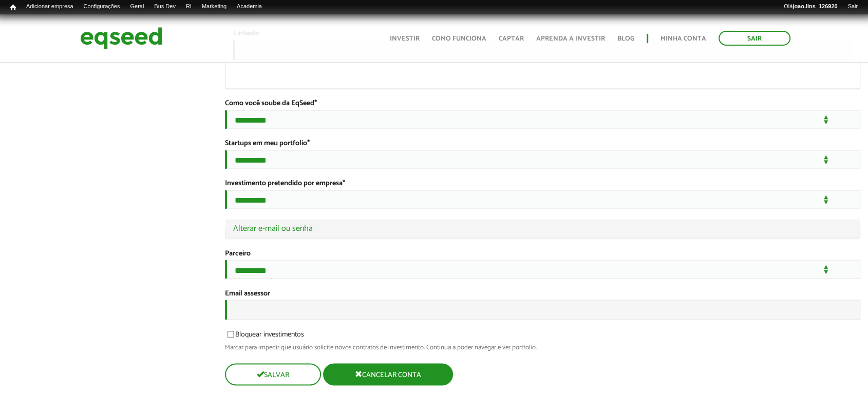 The height and width of the screenshot is (416, 868). What do you see at coordinates (165, 6) in the screenshot?
I see `a: Bus Dev` at bounding box center [165, 6].